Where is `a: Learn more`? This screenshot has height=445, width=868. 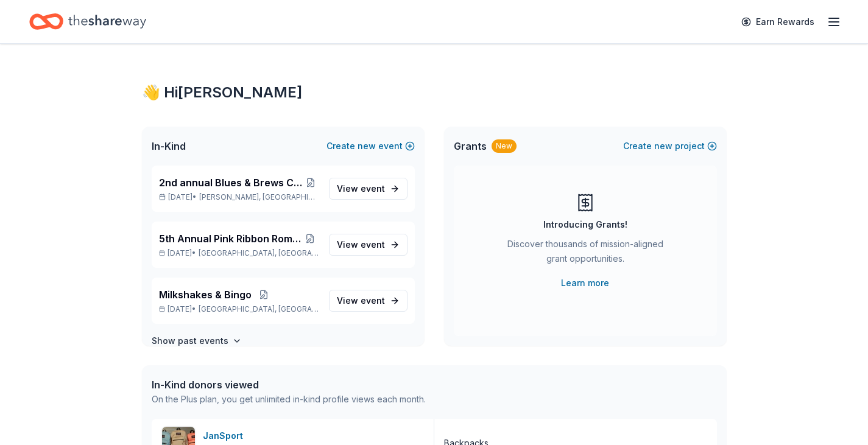
a: Learn more is located at coordinates (584, 283).